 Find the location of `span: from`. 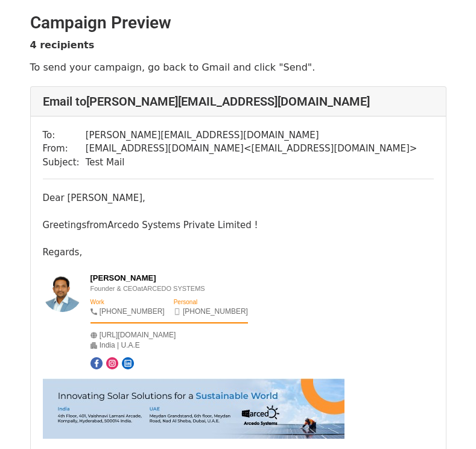

span: from is located at coordinates (96, 225).